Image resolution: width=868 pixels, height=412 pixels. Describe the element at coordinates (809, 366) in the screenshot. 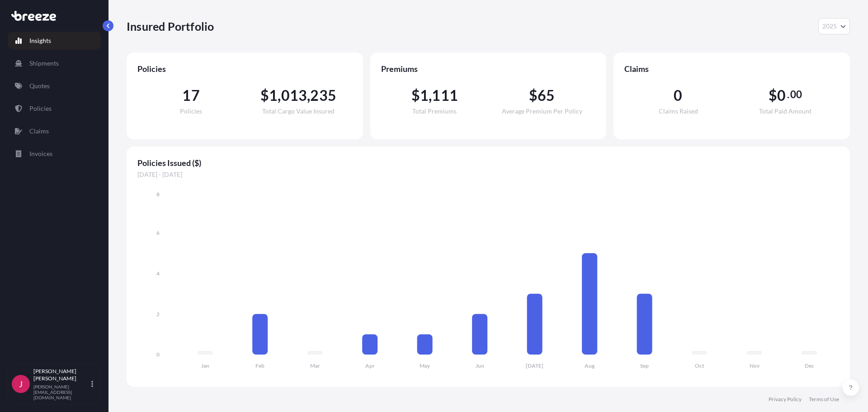

I see `tspan: Dec` at that location.